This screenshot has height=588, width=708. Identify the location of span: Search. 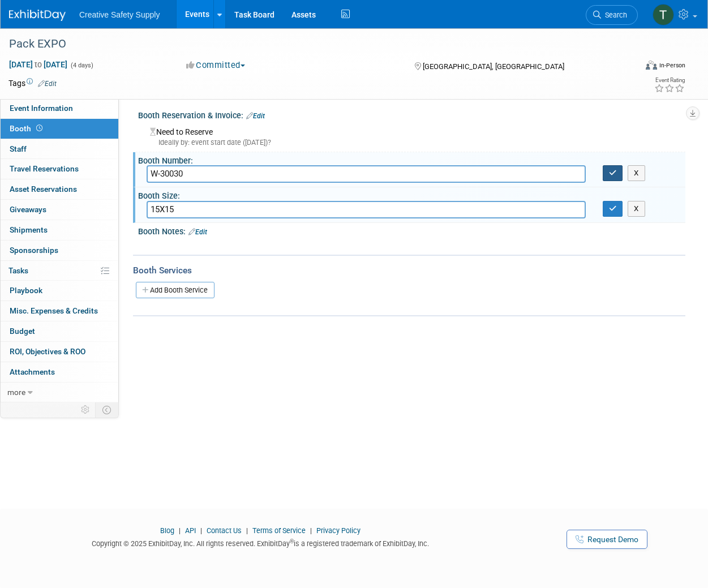
(614, 15).